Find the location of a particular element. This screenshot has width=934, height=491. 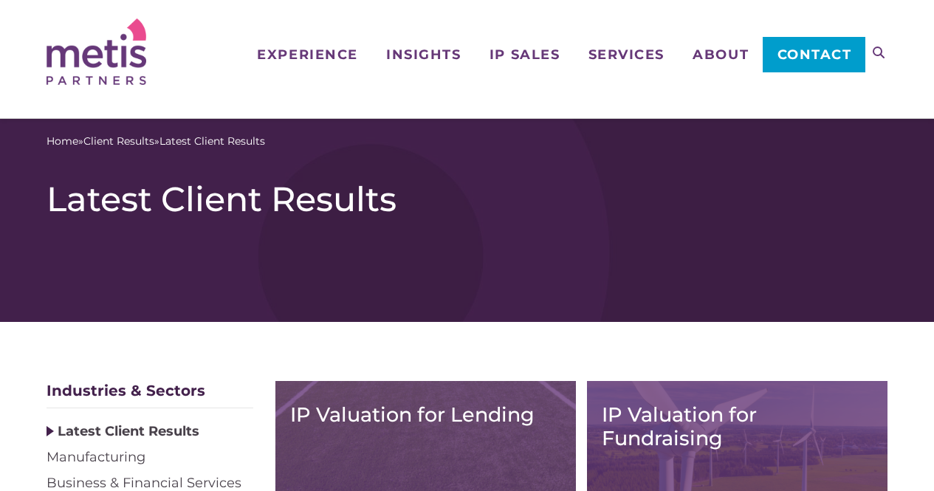

img: Metis Partners is located at coordinates (96, 52).